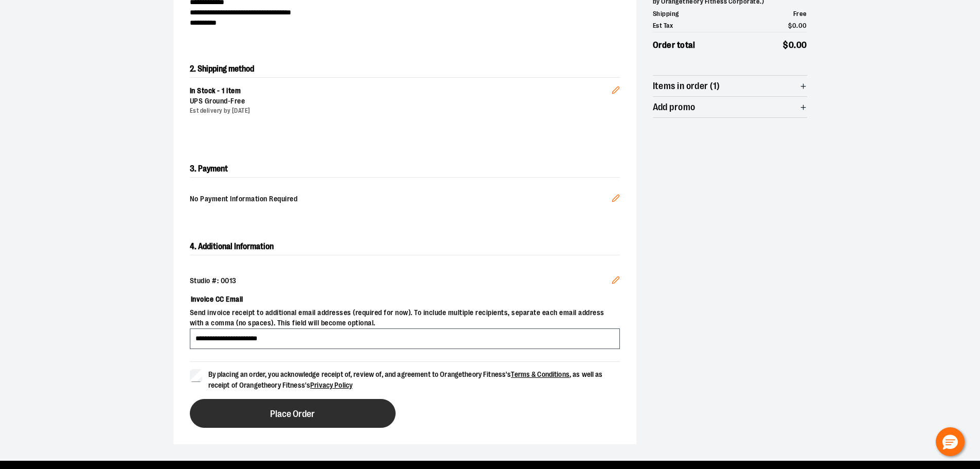 The width and height of the screenshot is (980, 469). What do you see at coordinates (674, 107) in the screenshot?
I see `span: Add promo` at bounding box center [674, 107].